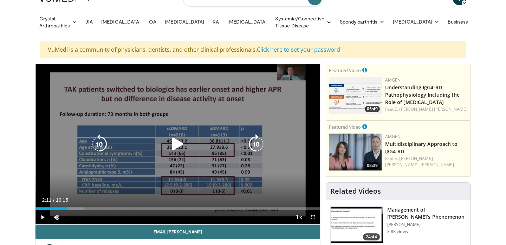 This screenshot has height=245, width=506. Describe the element at coordinates (421, 148) in the screenshot. I see `a: Multidisciplinary Approach to IgG4-RD` at that location.